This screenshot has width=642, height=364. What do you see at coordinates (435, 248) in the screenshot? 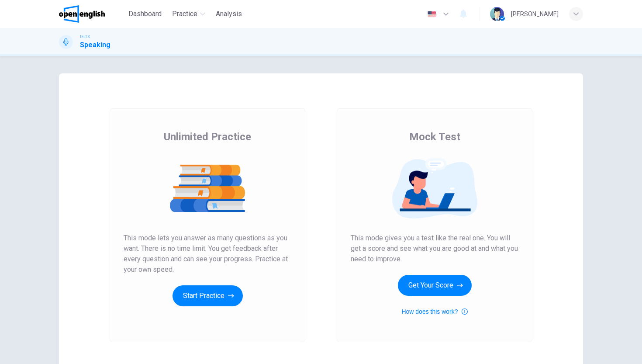
I see `span: This mode gives you a test like the real one. You will get a score and see what you are good at a...` at bounding box center [435, 248].